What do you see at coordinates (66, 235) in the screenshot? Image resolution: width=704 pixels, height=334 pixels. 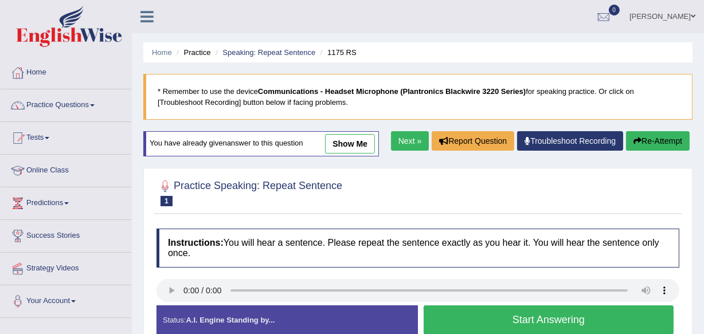 I see `a: Success Stories` at bounding box center [66, 235].